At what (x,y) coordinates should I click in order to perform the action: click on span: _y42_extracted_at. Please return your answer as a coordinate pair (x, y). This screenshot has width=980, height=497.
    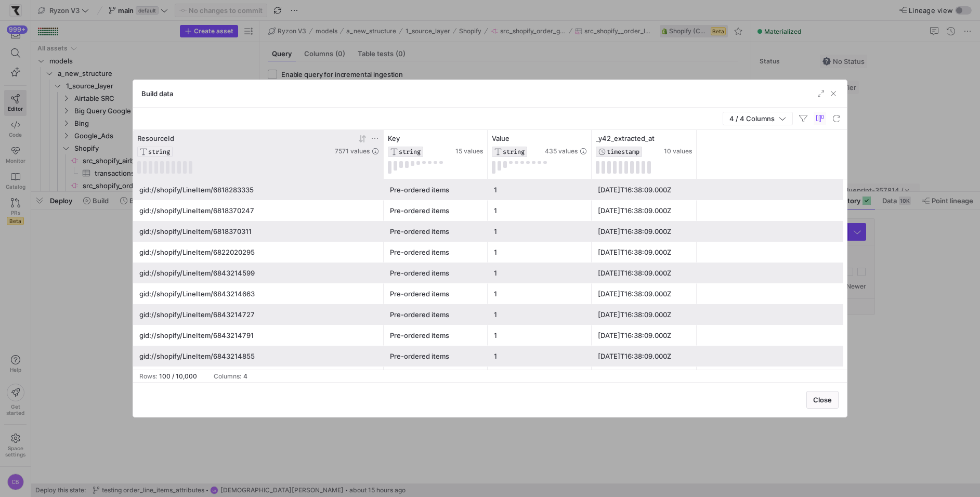
    Looking at the image, I should click on (625, 138).